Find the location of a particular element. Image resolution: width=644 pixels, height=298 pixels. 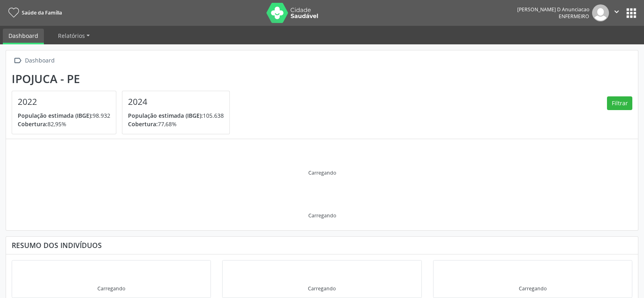

a: Saúde da Família is located at coordinates (34, 13).